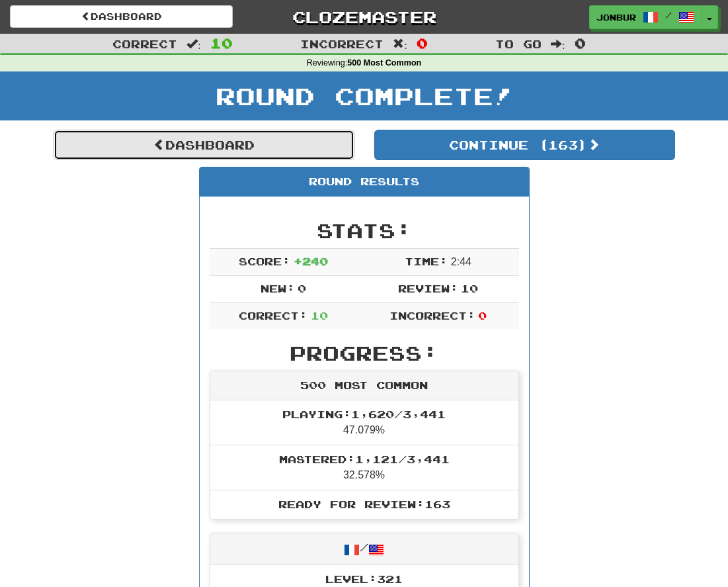 The image size is (728, 587). I want to click on span: Score:, so click(265, 261).